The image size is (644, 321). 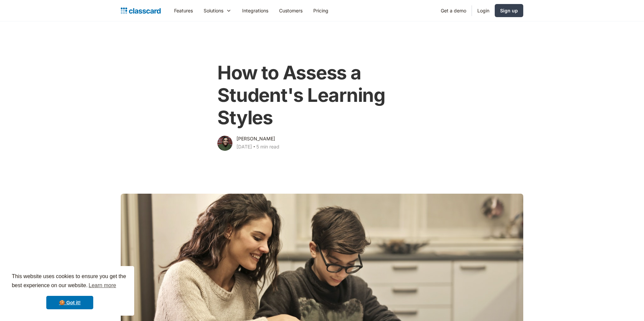 I want to click on a: Get a demo, so click(x=453, y=10).